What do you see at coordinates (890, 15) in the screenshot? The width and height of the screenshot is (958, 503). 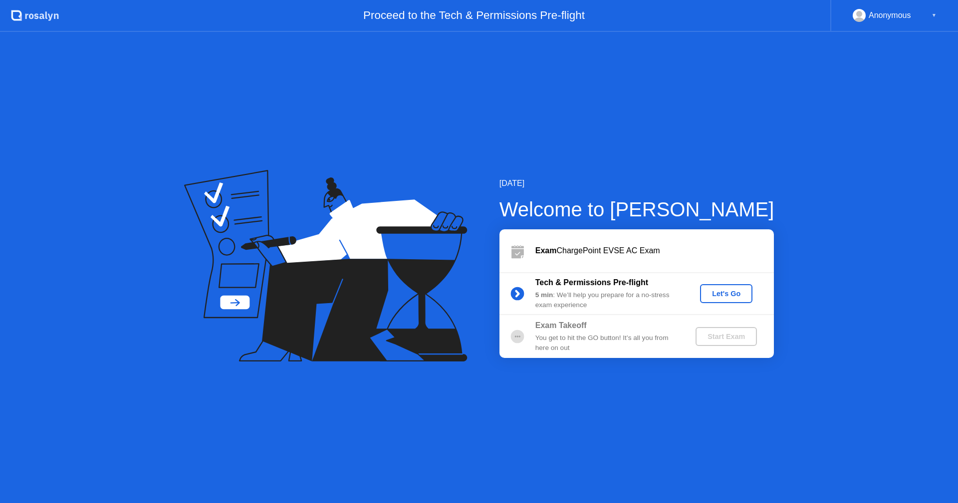 I see `div: Anonymous` at bounding box center [890, 15].